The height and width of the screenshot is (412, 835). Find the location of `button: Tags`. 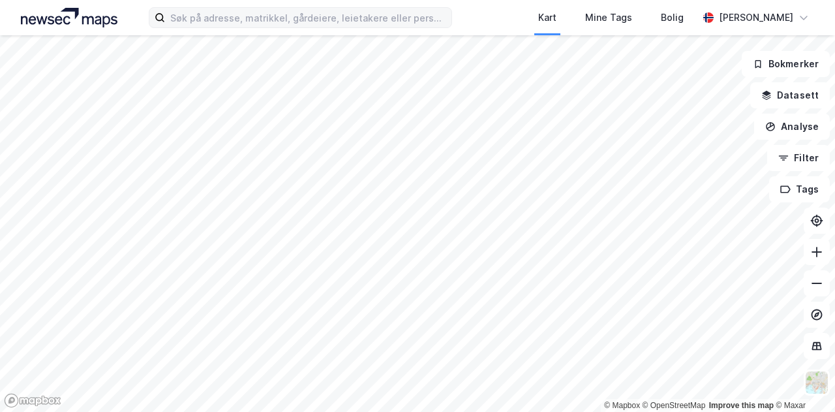

button: Tags is located at coordinates (799, 189).